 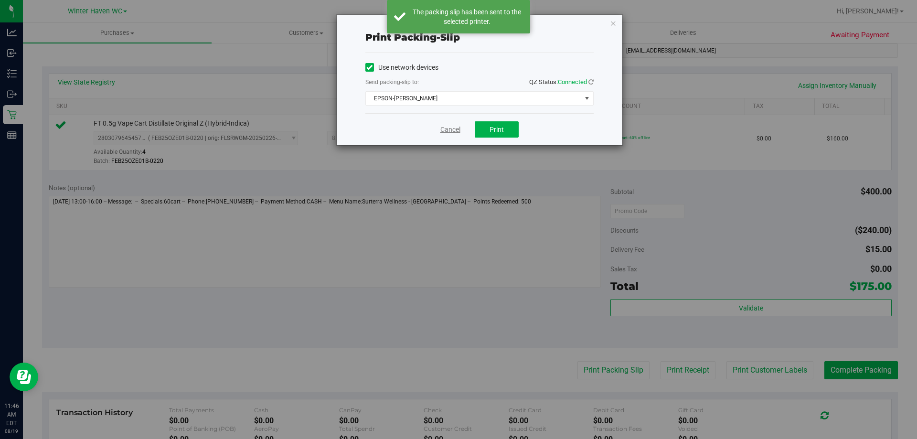 What do you see at coordinates (402, 67) in the screenshot?
I see `label: Use network devices` at bounding box center [402, 67].